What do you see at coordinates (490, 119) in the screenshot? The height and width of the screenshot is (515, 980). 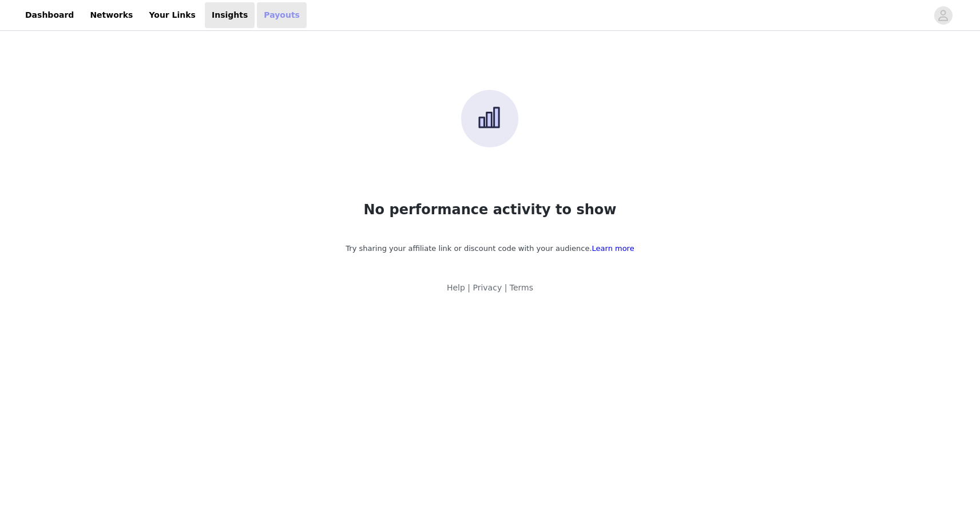 I see `img: No performance activity to show` at bounding box center [490, 119].